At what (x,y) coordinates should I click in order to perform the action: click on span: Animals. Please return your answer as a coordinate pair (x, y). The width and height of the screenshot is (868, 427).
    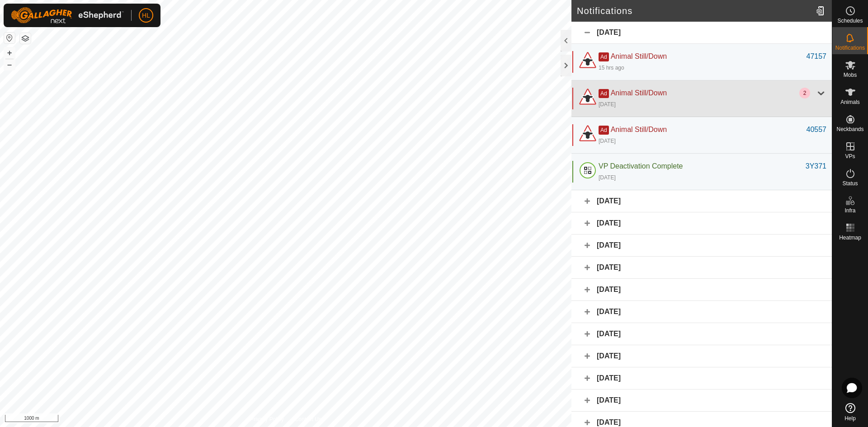
    Looking at the image, I should click on (849, 103).